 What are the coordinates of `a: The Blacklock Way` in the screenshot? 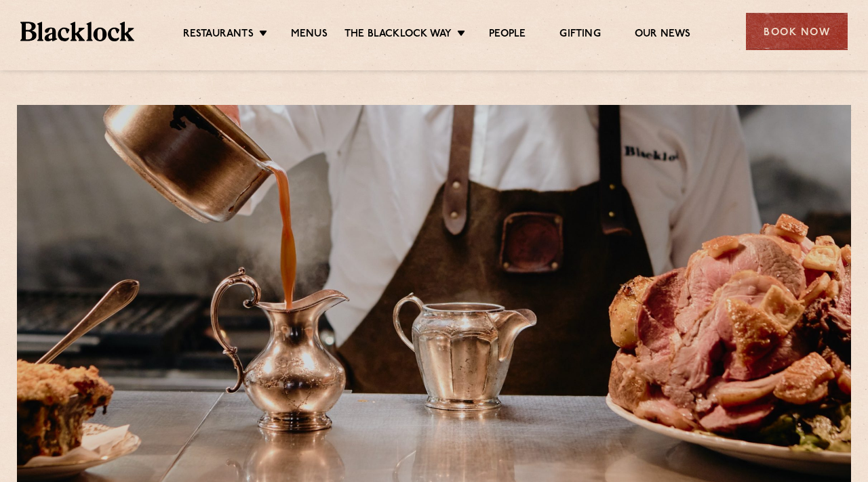 It's located at (398, 35).